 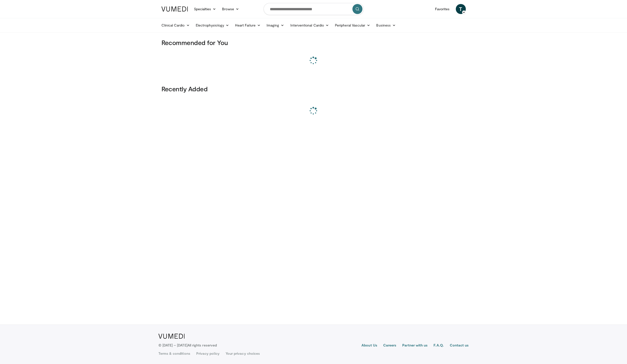 I want to click on a: Your privacy choices, so click(x=242, y=354).